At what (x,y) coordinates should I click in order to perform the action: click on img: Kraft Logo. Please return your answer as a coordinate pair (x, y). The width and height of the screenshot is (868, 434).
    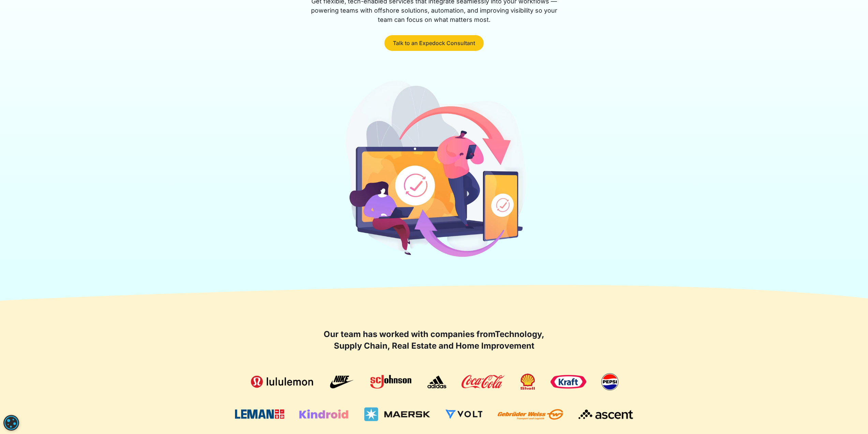
    Looking at the image, I should click on (568, 382).